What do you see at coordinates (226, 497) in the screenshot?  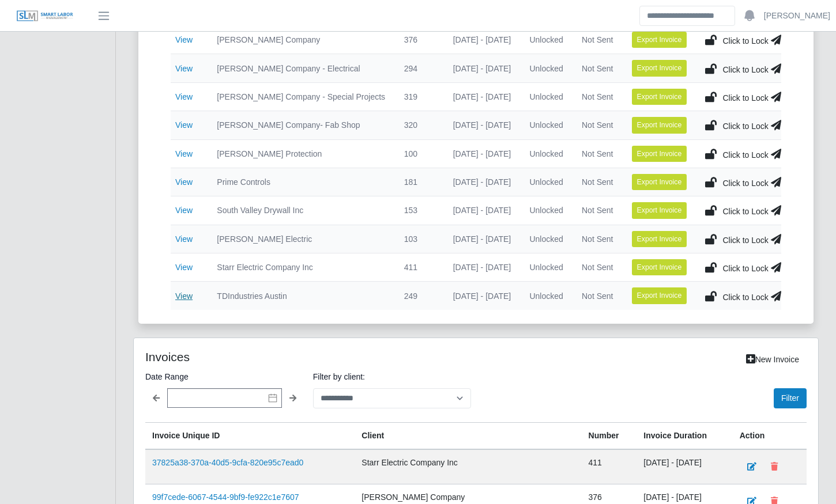 I see `a: 99f7cede-6067-4544-9bf9-fe922c1e7607` at bounding box center [226, 497].